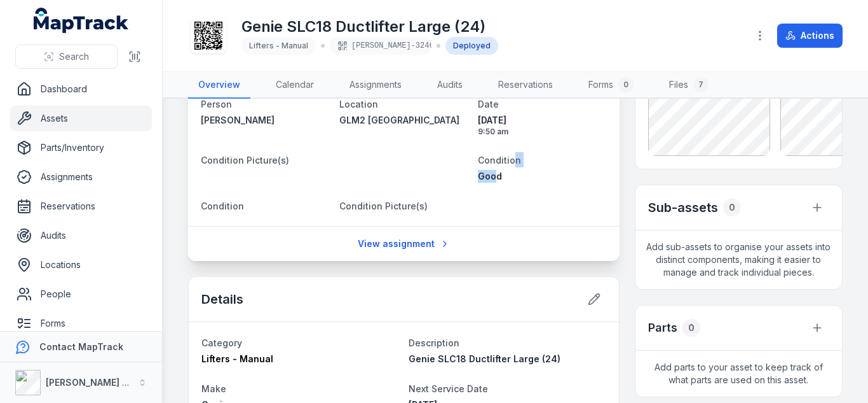  What do you see at coordinates (434, 342) in the screenshot?
I see `span: Description` at bounding box center [434, 342].